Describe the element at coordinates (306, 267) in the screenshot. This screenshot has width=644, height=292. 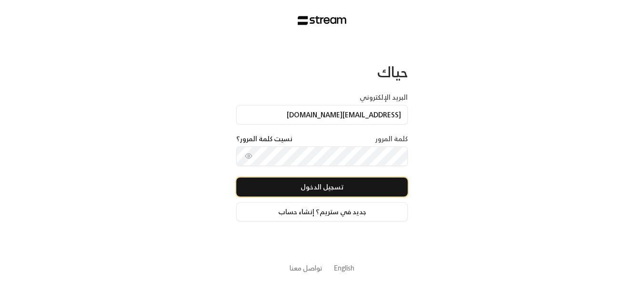
I see `button: تواصل معنا` at that location.